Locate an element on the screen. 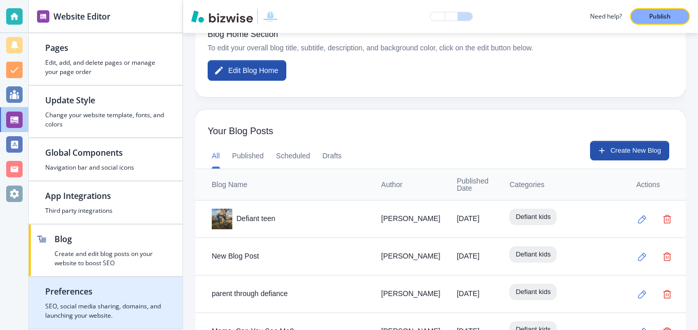  h2: Pages is located at coordinates (105, 48).